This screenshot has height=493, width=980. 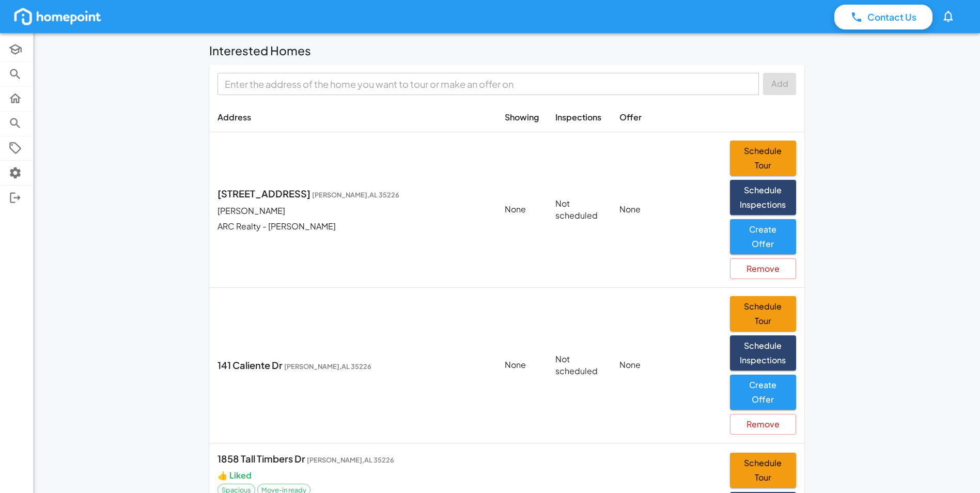 What do you see at coordinates (892, 17) in the screenshot?
I see `p: Contact Us` at bounding box center [892, 17].